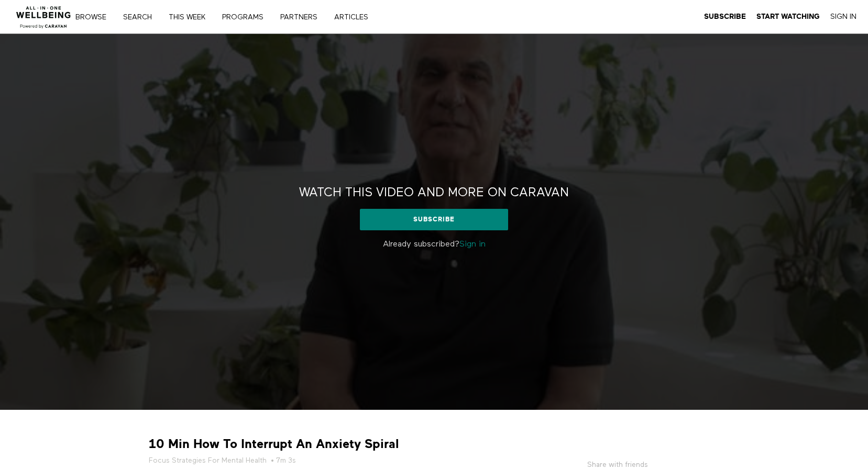 This screenshot has width=868, height=470. What do you see at coordinates (843, 16) in the screenshot?
I see `a: Sign In` at bounding box center [843, 16].